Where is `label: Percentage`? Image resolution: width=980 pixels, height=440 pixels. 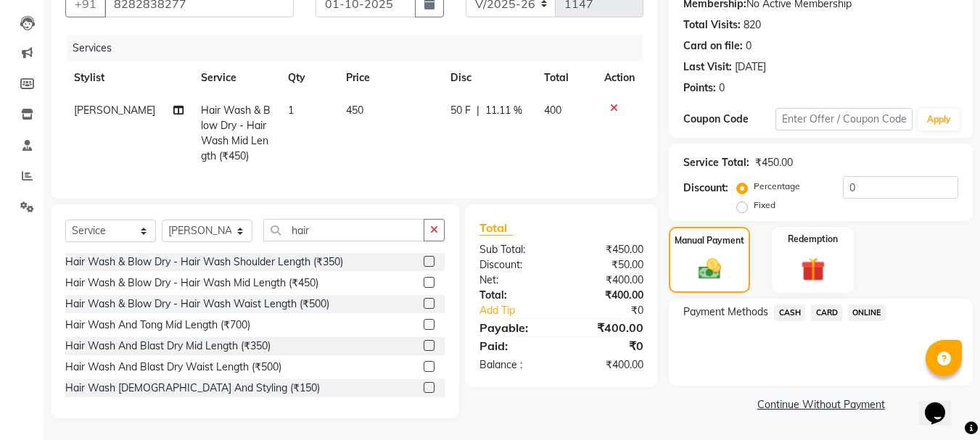
label: Percentage is located at coordinates (777, 186).